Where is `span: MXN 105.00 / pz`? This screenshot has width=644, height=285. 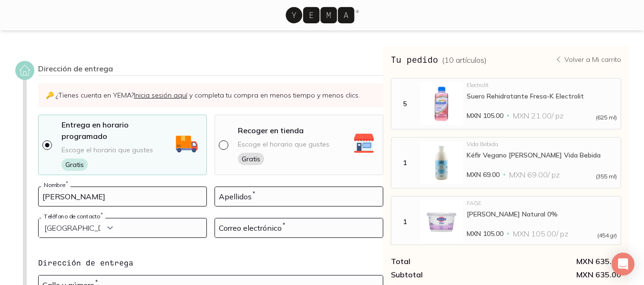 span: MXN 105.00 / pz is located at coordinates (541, 234).